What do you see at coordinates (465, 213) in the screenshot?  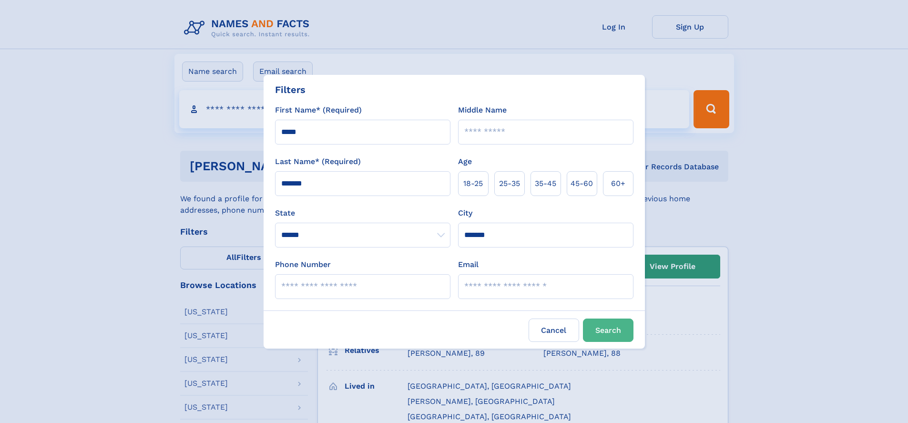 I see `label: City` at bounding box center [465, 213].